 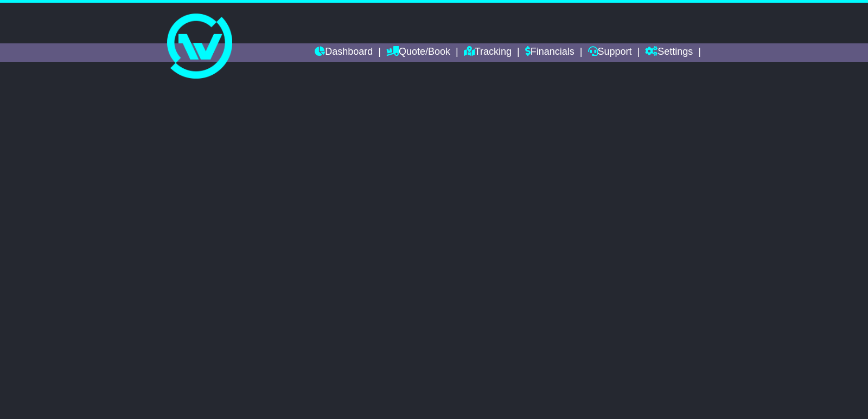 I want to click on a: Dashboard, so click(x=343, y=52).